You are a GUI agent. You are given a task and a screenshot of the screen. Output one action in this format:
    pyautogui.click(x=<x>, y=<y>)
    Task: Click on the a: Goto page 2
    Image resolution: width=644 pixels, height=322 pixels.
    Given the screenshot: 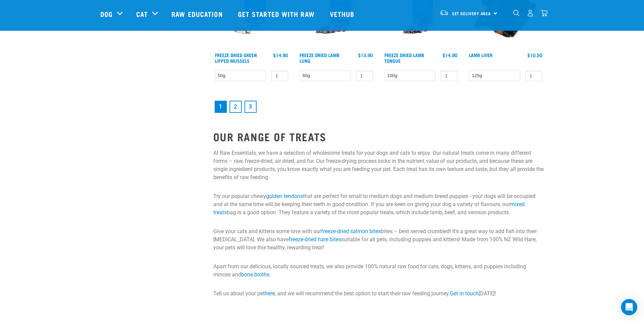 What is the action you would take?
    pyautogui.click(x=236, y=107)
    